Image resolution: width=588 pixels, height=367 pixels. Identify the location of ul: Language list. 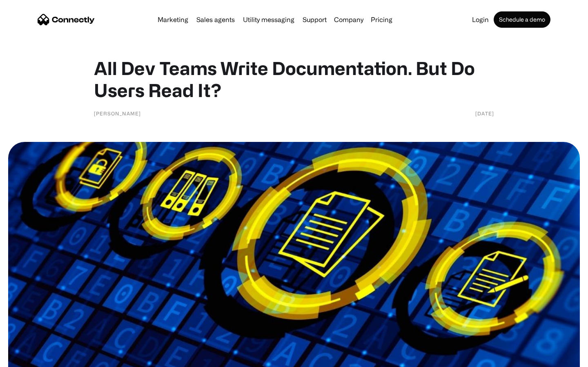
(33, 359).